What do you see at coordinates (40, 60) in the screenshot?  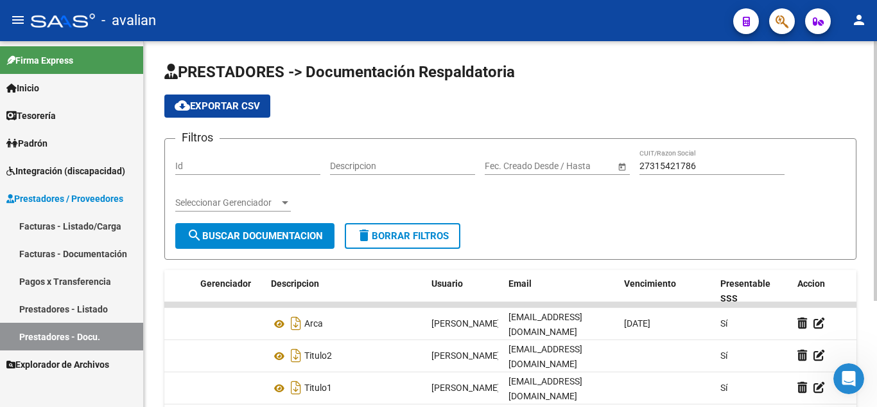 I see `span: Firma Express` at bounding box center [40, 60].